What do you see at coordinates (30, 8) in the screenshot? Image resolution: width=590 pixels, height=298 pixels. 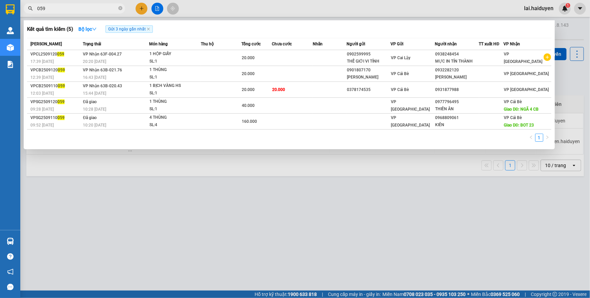 I see `span: search` at bounding box center [30, 8].